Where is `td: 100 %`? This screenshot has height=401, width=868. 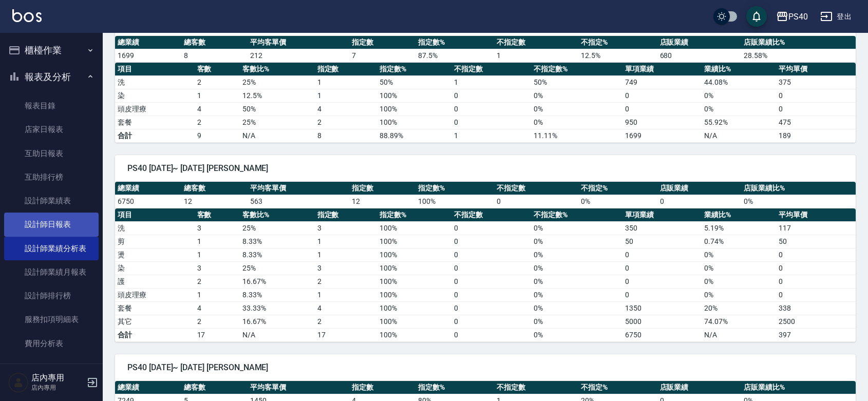 td: 100 % is located at coordinates (414, 122).